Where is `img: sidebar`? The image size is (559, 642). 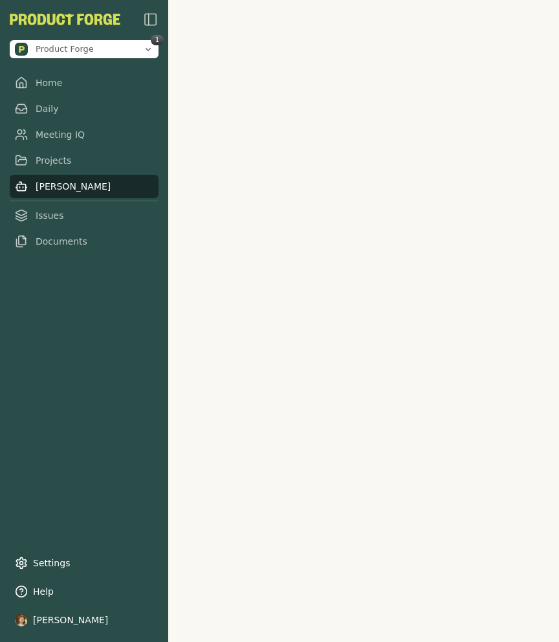
img: sidebar is located at coordinates (151, 19).